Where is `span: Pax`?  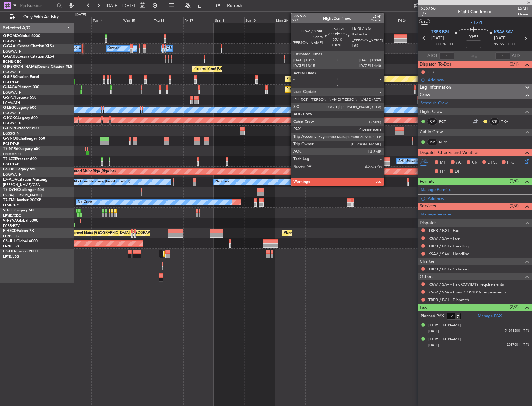
span: Pax is located at coordinates (423, 308).